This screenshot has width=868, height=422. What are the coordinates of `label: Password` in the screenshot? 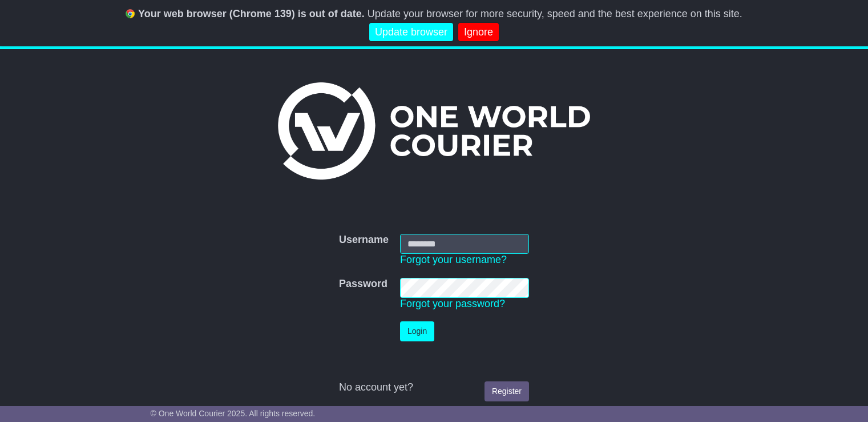 It's located at (363, 284).